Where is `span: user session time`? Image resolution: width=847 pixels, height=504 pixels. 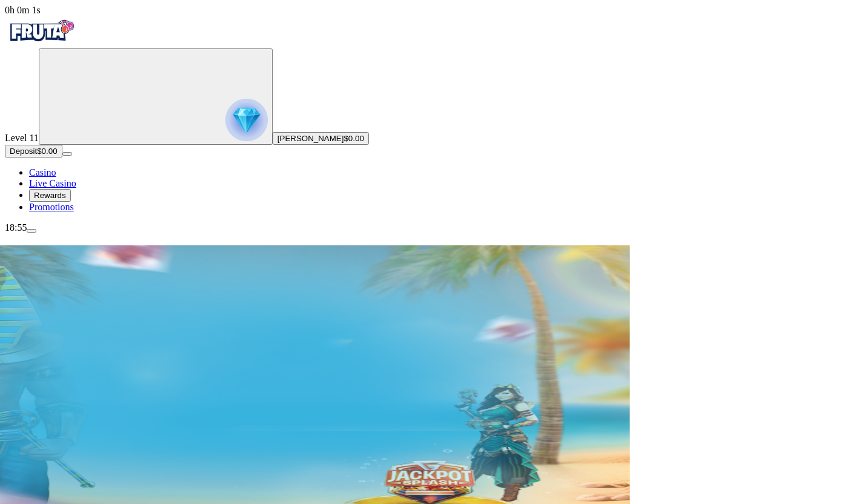
span: user session time is located at coordinates (23, 10).